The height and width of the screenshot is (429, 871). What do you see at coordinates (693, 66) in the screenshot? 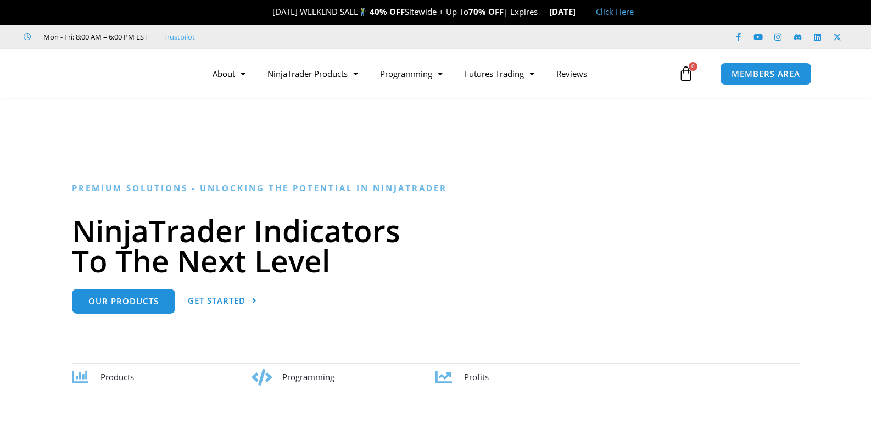
I see `span: 0` at bounding box center [693, 66].